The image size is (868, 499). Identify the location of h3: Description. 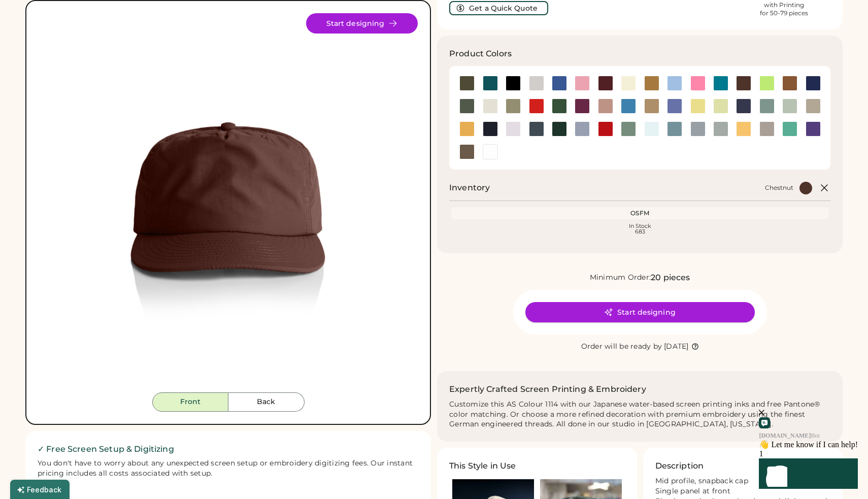
(680, 466).